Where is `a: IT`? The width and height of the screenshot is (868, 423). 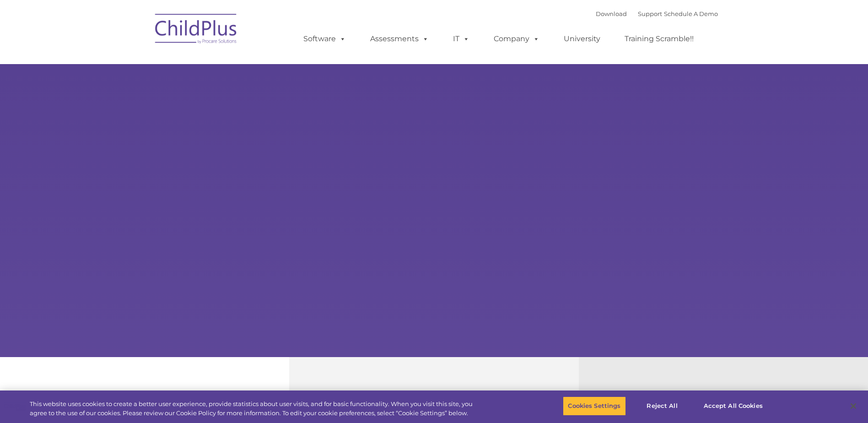 a: IT is located at coordinates (462, 39).